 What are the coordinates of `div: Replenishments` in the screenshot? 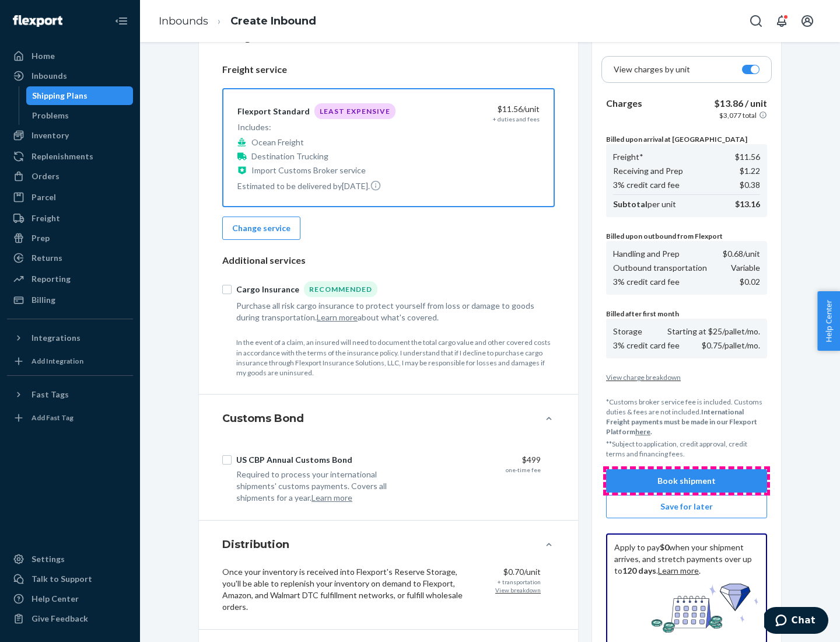 It's located at (63, 156).